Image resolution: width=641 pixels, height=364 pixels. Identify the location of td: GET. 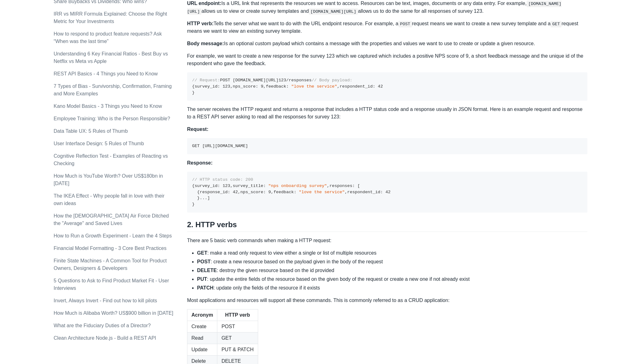
(237, 338).